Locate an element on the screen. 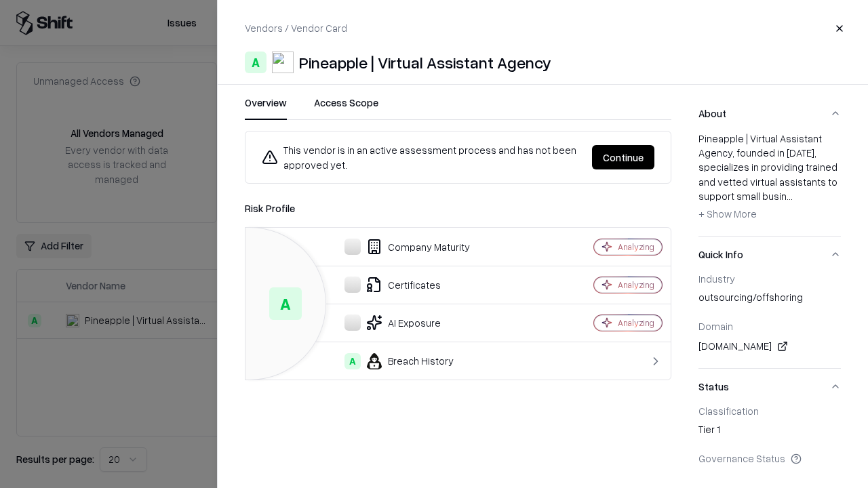  div: Domain is located at coordinates (769, 326).